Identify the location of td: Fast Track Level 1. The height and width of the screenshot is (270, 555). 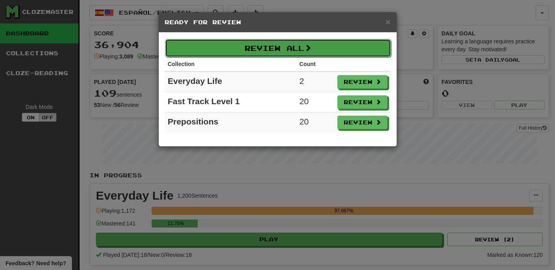
(230, 102).